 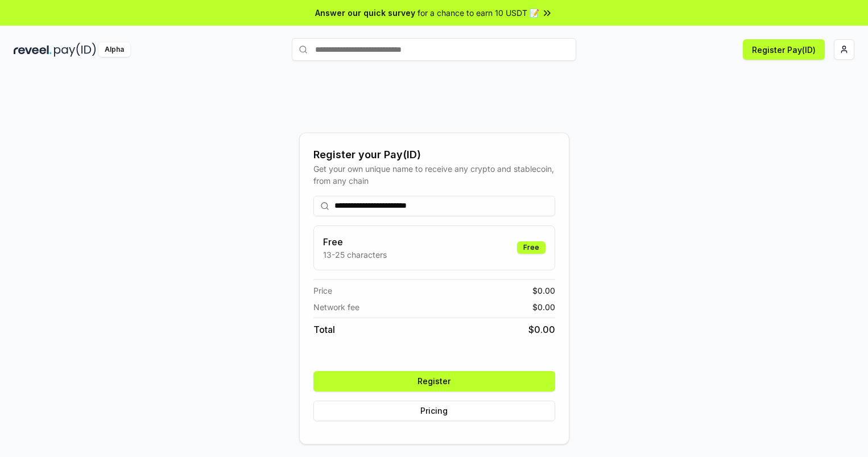 I want to click on button: Register Pay(ID), so click(x=784, y=49).